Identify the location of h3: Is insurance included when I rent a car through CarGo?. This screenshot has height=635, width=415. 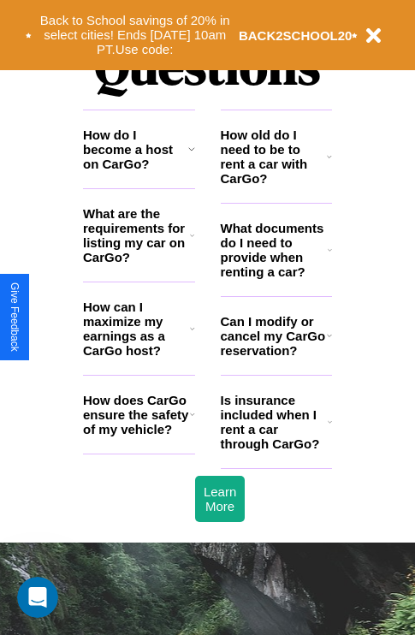
(274, 422).